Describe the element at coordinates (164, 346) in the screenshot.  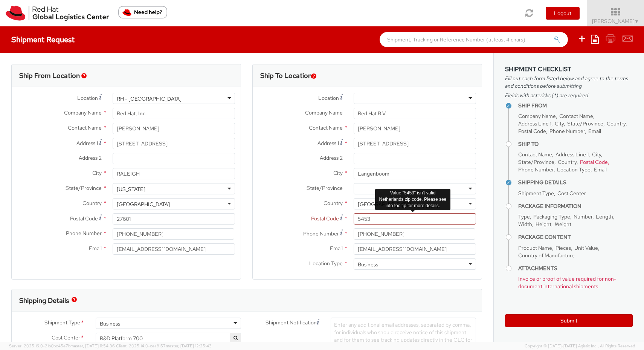
I see `span: Client: 2025.14.0-cea8157` at that location.